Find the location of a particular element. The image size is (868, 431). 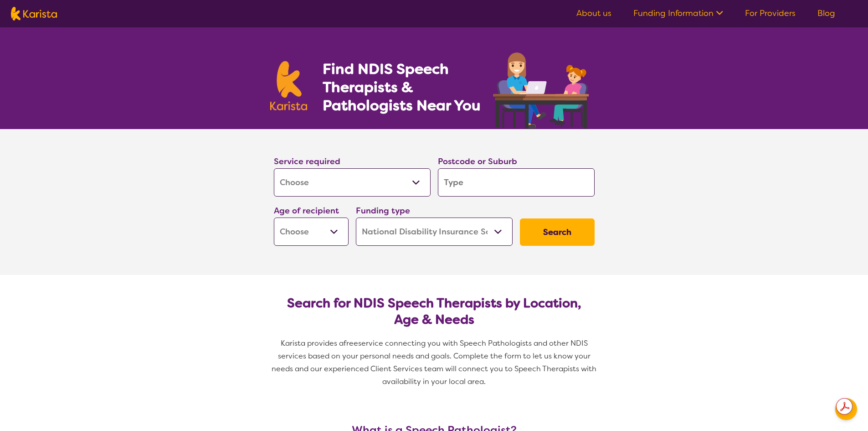

a: Blog is located at coordinates (826, 13).